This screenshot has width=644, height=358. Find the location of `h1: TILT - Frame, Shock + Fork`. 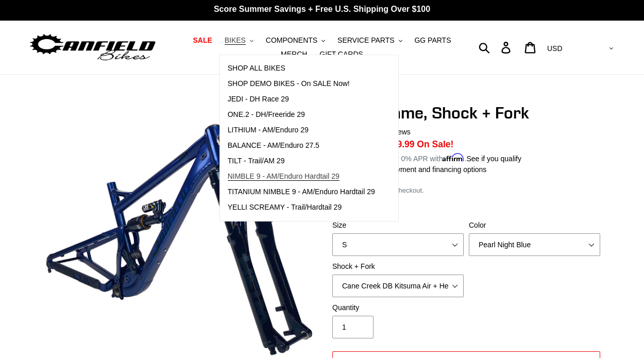

h1: TILT - Frame, Shock + Fork is located at coordinates (467, 113).